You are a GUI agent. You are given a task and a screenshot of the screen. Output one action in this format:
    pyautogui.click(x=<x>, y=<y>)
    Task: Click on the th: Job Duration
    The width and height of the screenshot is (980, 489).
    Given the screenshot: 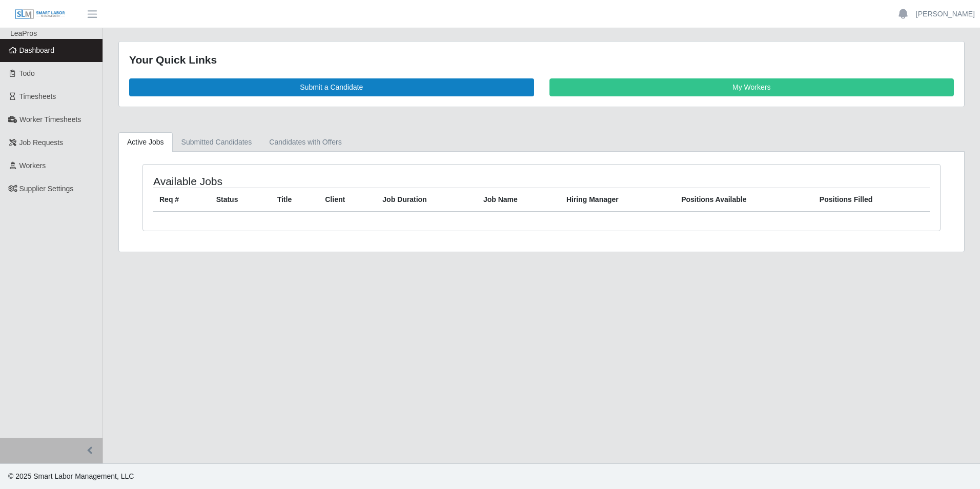 What is the action you would take?
    pyautogui.click(x=426, y=199)
    